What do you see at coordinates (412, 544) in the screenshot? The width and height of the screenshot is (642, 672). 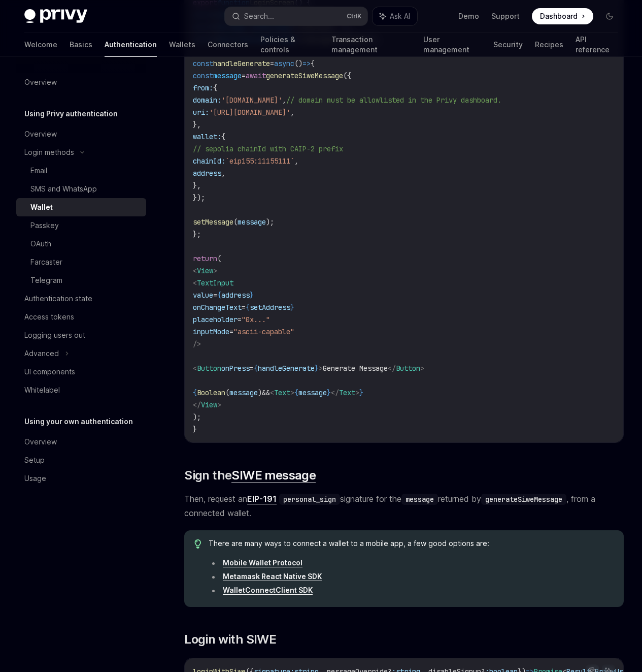 I see `span: There are many ways to connect a wallet to a mobile app, a few good options are:` at bounding box center [412, 544].